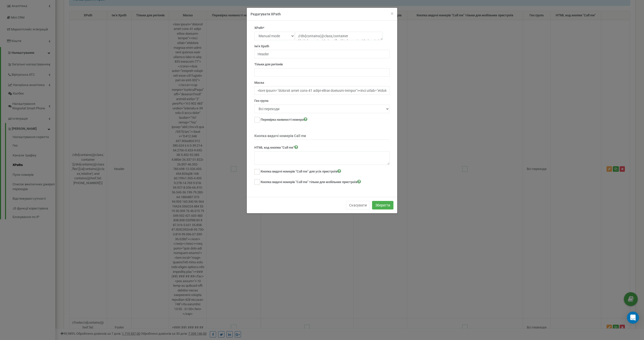 The height and width of the screenshot is (340, 644). I want to click on button: Скасувати, so click(358, 205).